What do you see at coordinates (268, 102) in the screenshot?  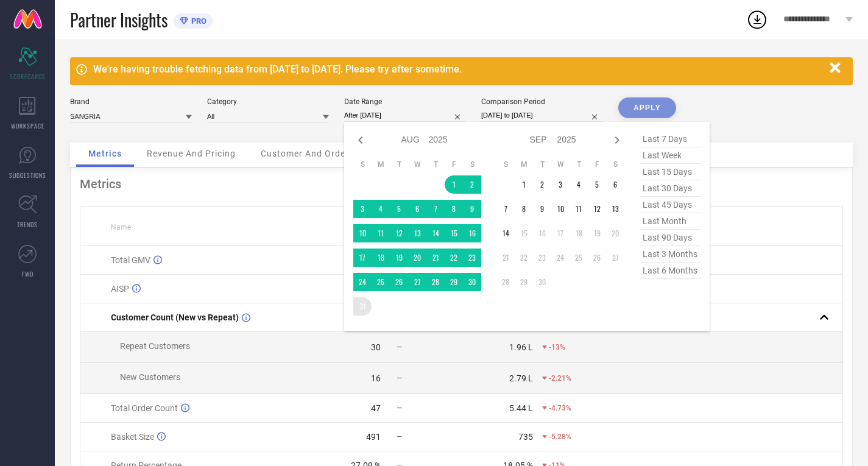 I see `div: Category` at bounding box center [268, 102].